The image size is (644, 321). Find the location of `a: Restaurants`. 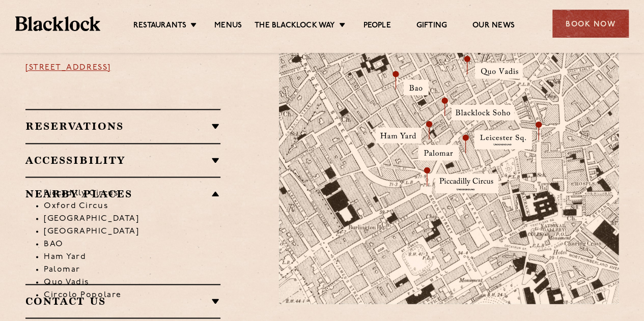

a: Restaurants is located at coordinates (160, 26).